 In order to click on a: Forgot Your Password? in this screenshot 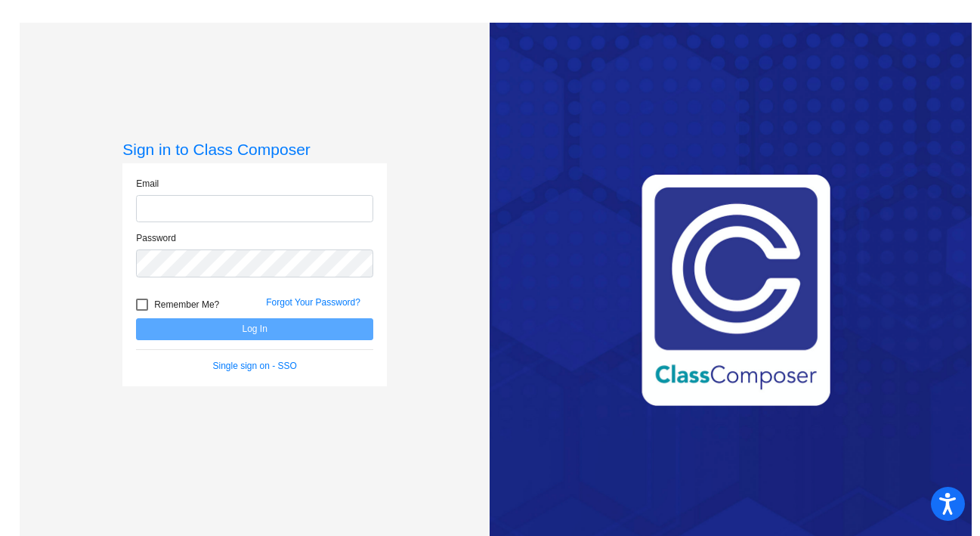, I will do `click(313, 302)`.